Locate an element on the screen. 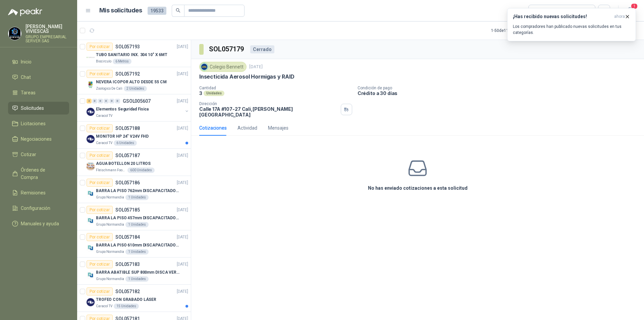  p: SOL057188 is located at coordinates (128, 128).